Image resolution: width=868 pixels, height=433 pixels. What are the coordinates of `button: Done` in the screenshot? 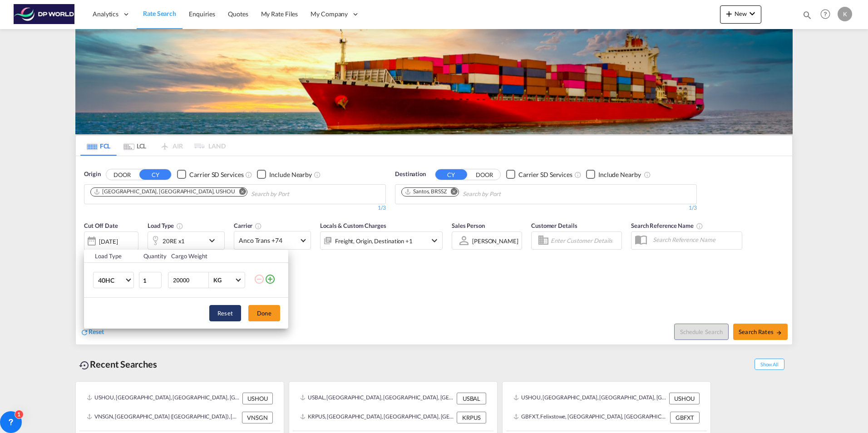 It's located at (264, 313).